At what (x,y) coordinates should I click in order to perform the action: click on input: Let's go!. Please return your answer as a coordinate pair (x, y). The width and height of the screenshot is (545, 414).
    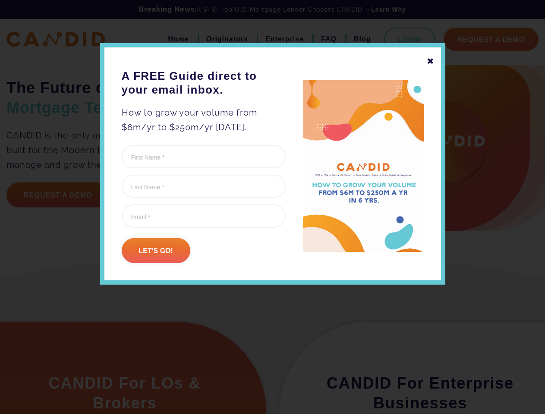
    Looking at the image, I should click on (156, 251).